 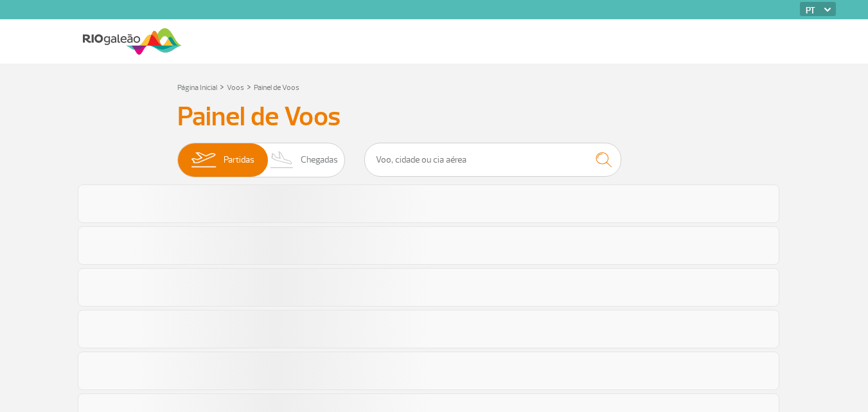 I want to click on a: Página Inicial, so click(x=198, y=88).